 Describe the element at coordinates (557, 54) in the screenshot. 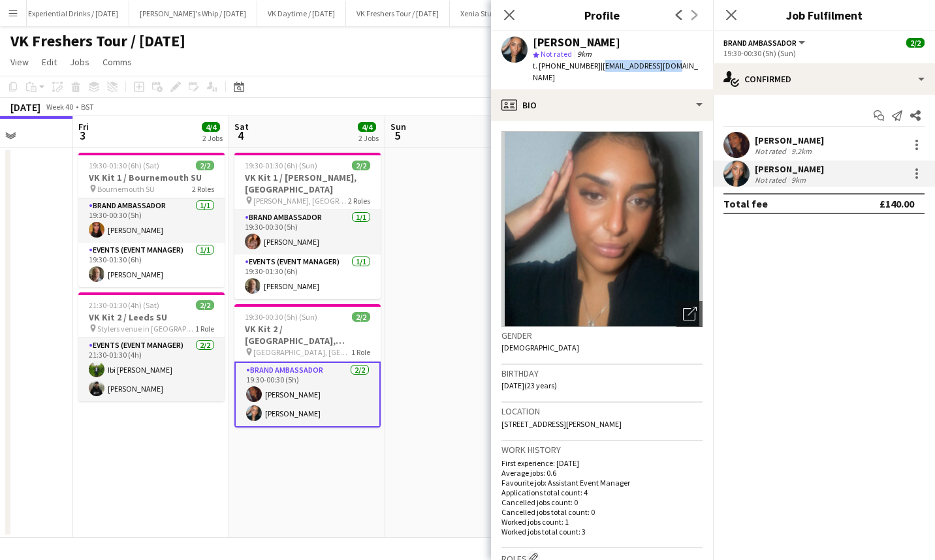

I see `span: Not rated` at that location.